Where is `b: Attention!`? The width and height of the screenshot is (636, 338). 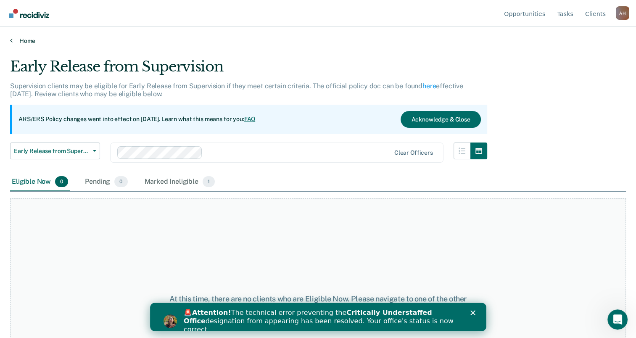
b: Attention! is located at coordinates (61, 10).